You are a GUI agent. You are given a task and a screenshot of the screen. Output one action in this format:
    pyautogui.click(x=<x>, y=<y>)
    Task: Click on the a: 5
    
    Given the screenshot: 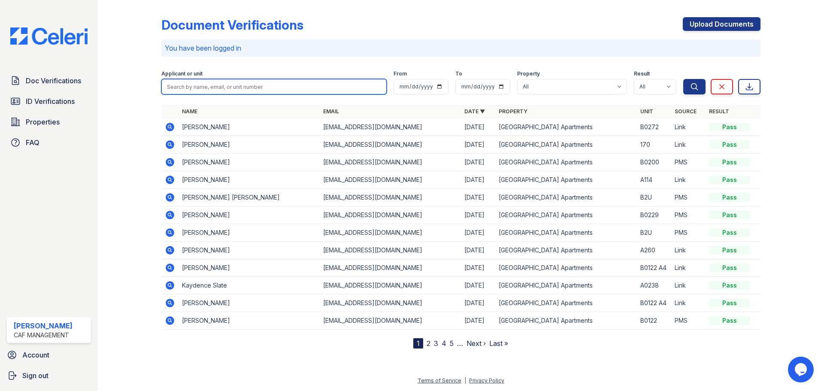 What is the action you would take?
    pyautogui.click(x=452, y=343)
    